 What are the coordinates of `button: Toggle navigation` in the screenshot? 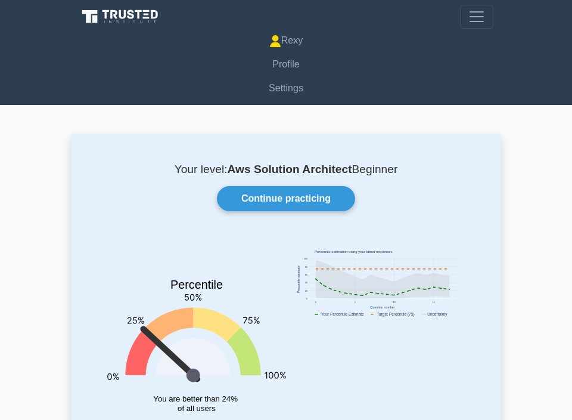 It's located at (477, 17).